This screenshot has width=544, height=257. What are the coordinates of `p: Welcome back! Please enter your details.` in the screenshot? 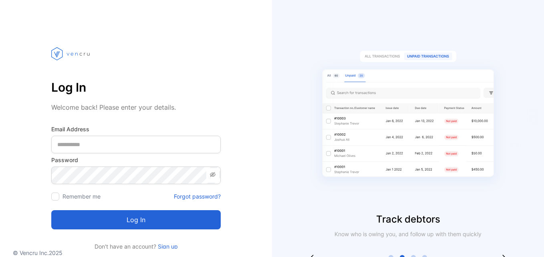 It's located at (136, 107).